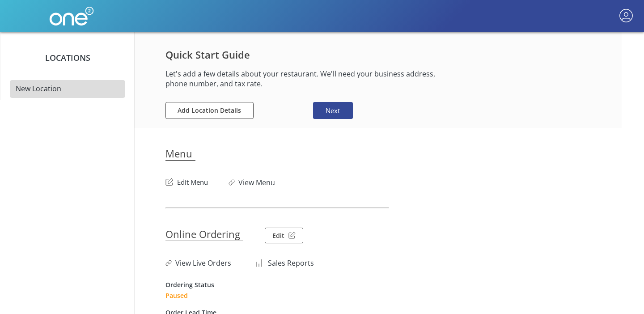 The height and width of the screenshot is (314, 644). Describe the element at coordinates (311, 79) in the screenshot. I see `p: Let's add a few details about your restaurant. We'll need your business address, phone number, an...` at that location.